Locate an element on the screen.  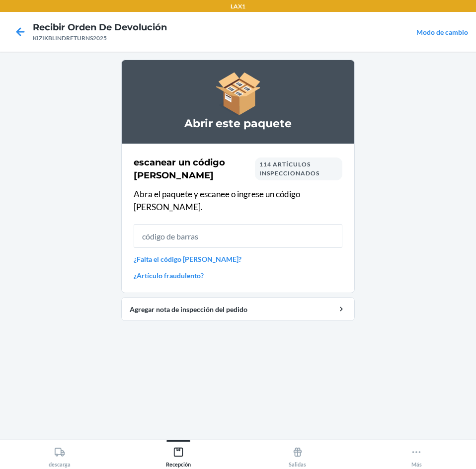
a: ¿Artículo fraudulento? is located at coordinates (238, 275).